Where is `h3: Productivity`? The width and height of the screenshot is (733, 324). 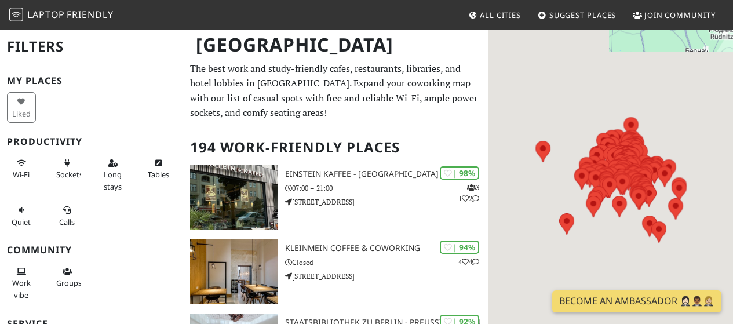
h3: Productivity is located at coordinates (92, 141).